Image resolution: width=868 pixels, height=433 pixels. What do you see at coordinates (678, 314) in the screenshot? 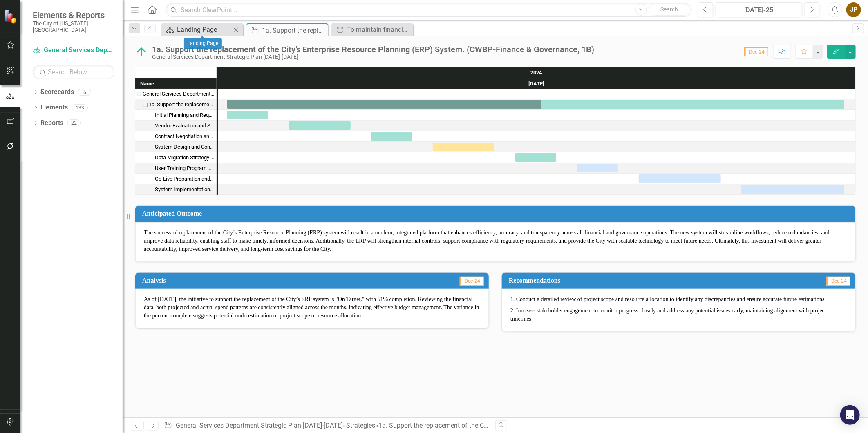
I see `p: 2. Increase stakeholder engagement to monitor progress closely and address any potential issues e...` at bounding box center [678, 314].